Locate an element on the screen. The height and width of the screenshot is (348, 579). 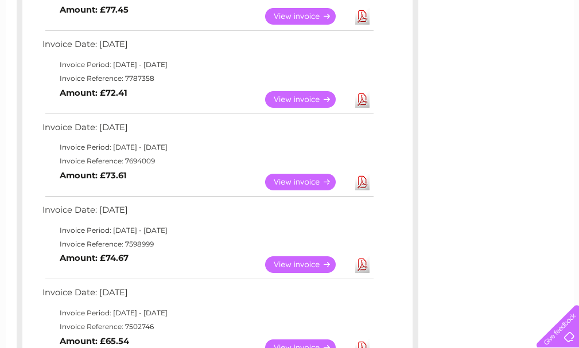
a: Log out is located at coordinates (554, 53).